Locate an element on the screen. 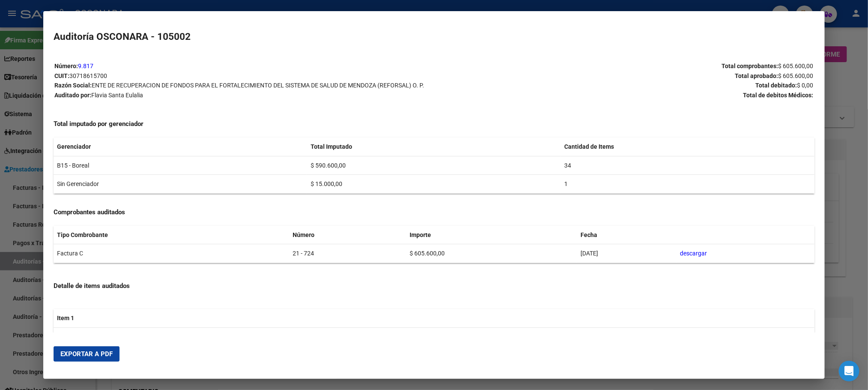 This screenshot has height=390, width=868. th: Fecha is located at coordinates (627, 235).